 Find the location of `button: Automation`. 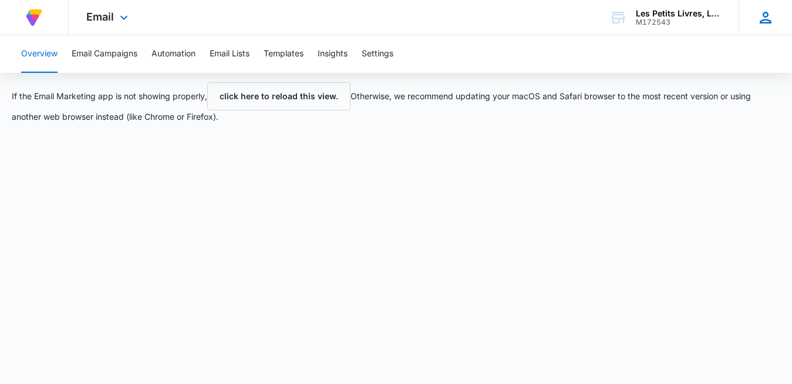

button: Automation is located at coordinates (173, 54).